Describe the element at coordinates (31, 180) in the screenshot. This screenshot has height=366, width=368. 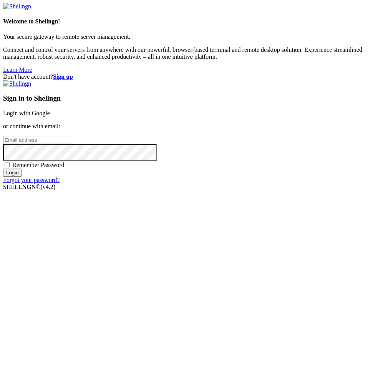
I see `a: Forgot your password?` at that location.